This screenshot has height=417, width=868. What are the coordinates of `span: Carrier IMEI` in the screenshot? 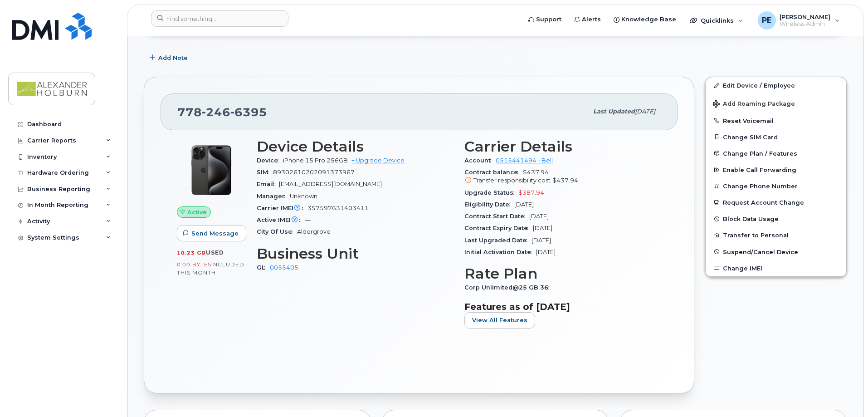 It's located at (282, 208).